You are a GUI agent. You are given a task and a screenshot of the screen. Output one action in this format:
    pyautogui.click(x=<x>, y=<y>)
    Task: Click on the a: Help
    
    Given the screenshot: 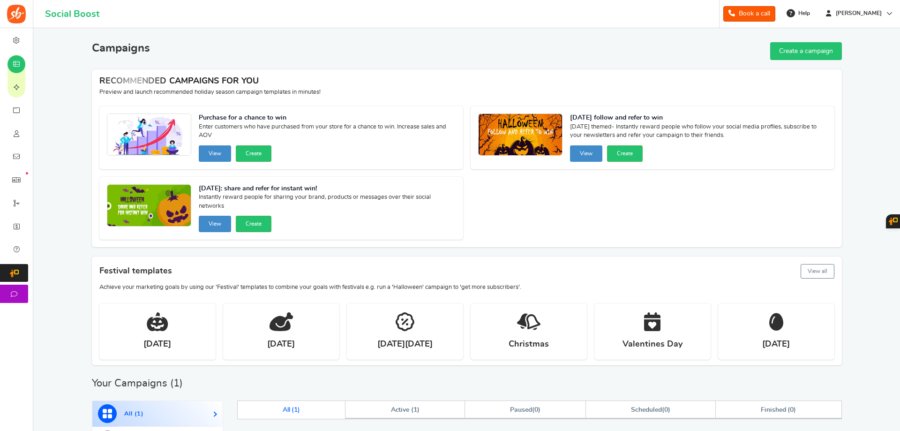 What is the action you would take?
    pyautogui.click(x=799, y=13)
    